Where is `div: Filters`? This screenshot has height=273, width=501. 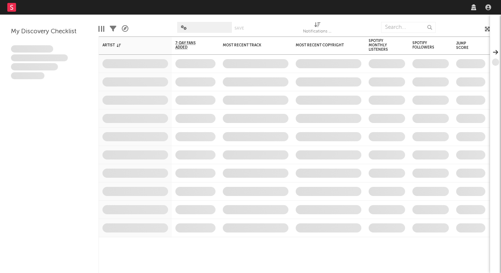 div: Filters is located at coordinates (113, 29).